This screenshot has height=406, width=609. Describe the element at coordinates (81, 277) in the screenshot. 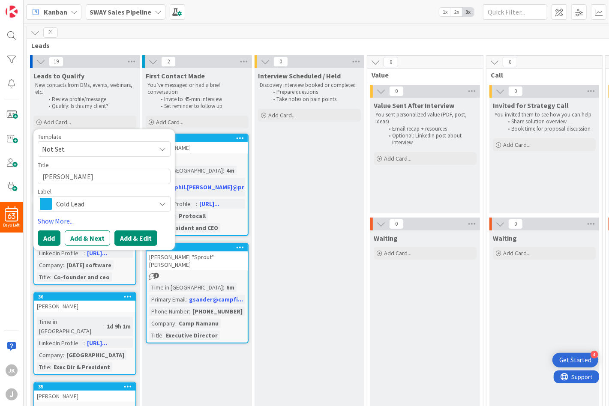

I see `div: Co-founder and ceo` at that location.